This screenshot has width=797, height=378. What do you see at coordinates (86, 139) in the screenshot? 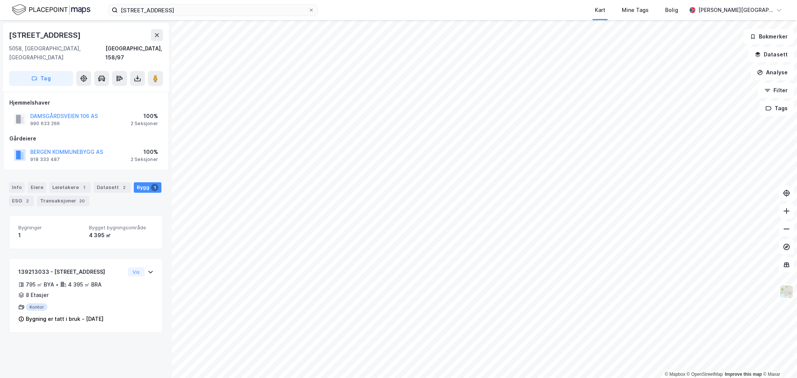
I see `div: Gårdeiere` at bounding box center [86, 139].